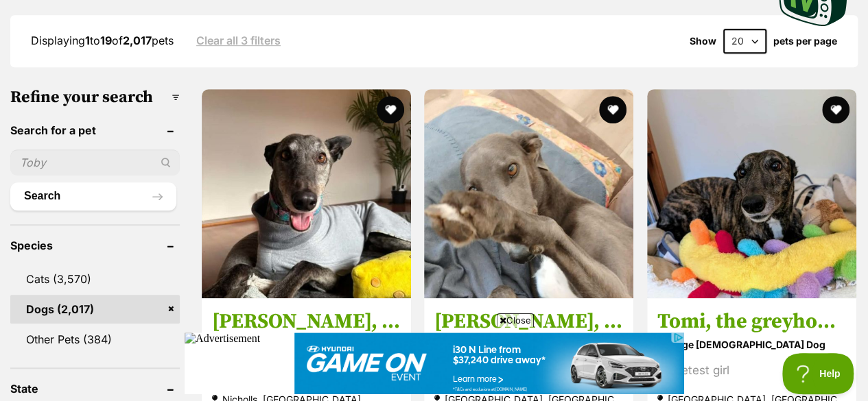 The width and height of the screenshot is (868, 401). What do you see at coordinates (805, 41) in the screenshot?
I see `label: pets per page` at bounding box center [805, 41].